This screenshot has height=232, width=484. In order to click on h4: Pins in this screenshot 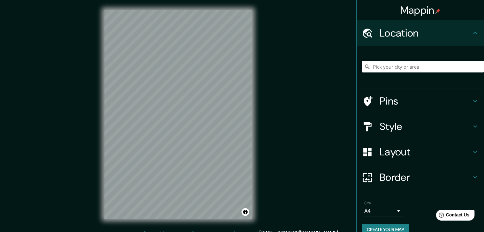, I will do `click(425, 101)`.